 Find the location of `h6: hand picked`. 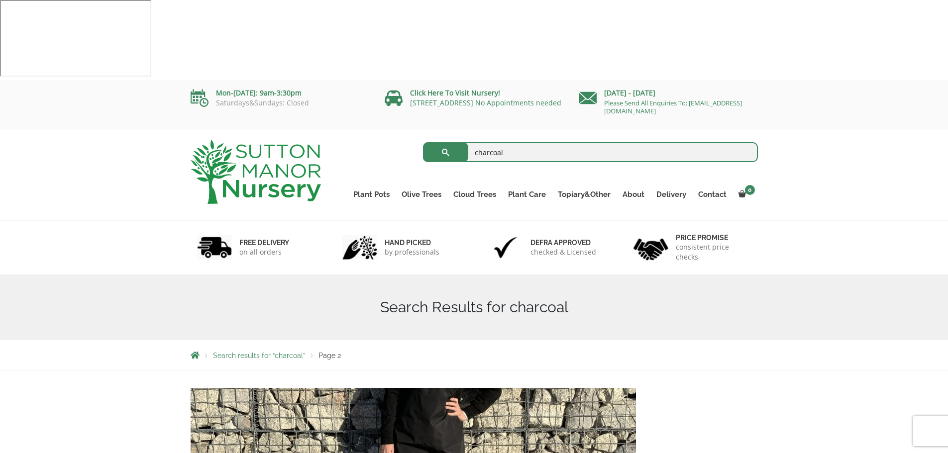

h6: hand picked is located at coordinates (412, 243).